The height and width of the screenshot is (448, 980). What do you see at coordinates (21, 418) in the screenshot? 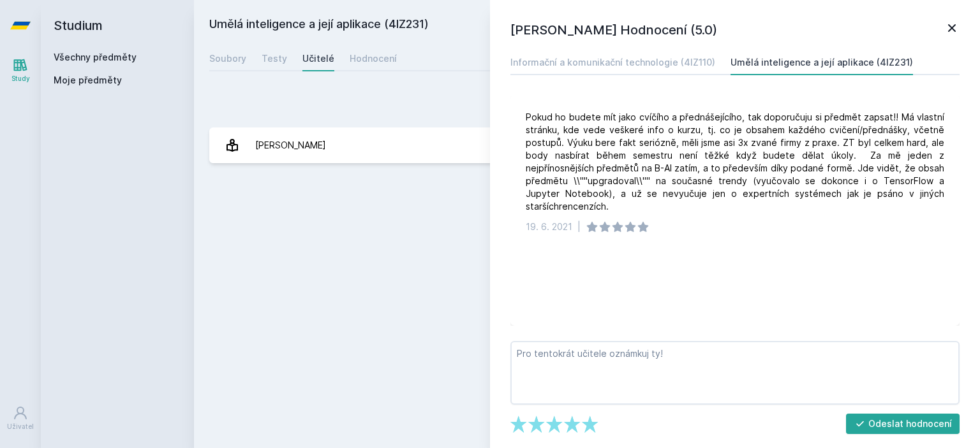
I see `a: Uživatel` at bounding box center [21, 418].